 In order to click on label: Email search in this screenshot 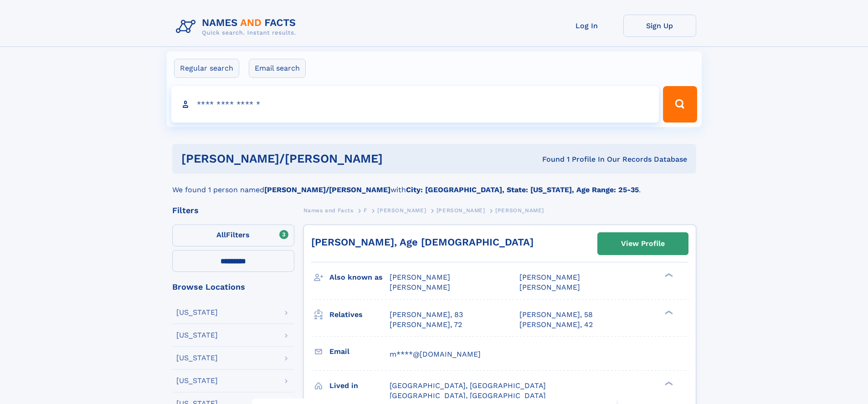, I will do `click(277, 68)`.